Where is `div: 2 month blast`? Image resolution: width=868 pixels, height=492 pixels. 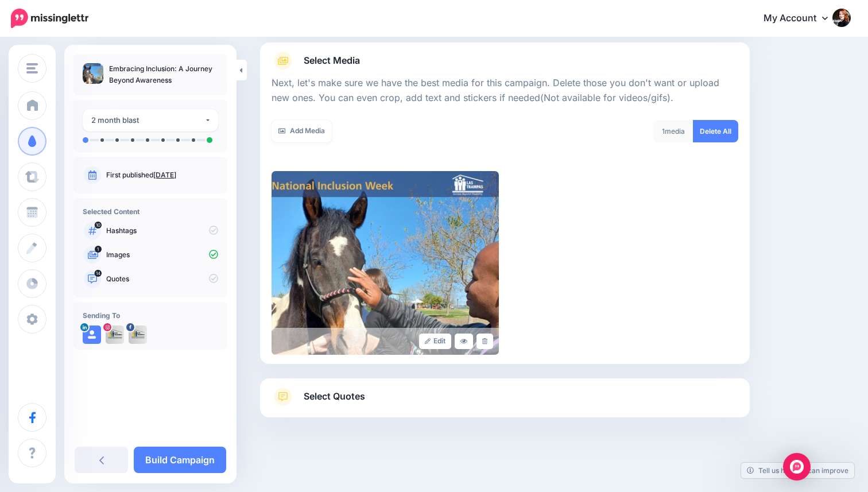
div: 2 month blast is located at coordinates (148, 120).